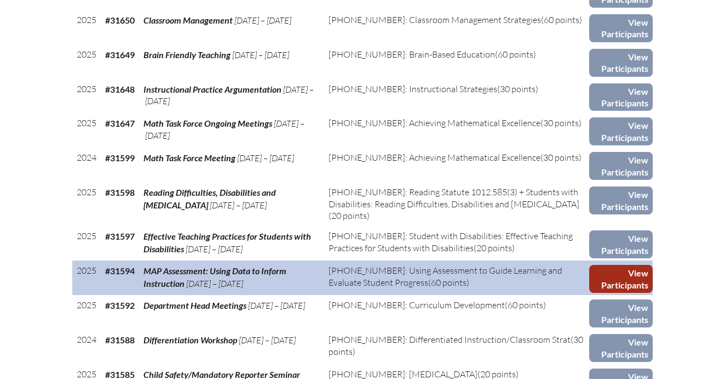 This screenshot has height=379, width=725. I want to click on b: #31650, so click(120, 20).